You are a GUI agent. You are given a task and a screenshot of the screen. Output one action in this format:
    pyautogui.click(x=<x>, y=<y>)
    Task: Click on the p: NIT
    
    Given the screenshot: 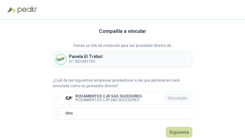 What is the action you would take?
    pyautogui.click(x=86, y=61)
    